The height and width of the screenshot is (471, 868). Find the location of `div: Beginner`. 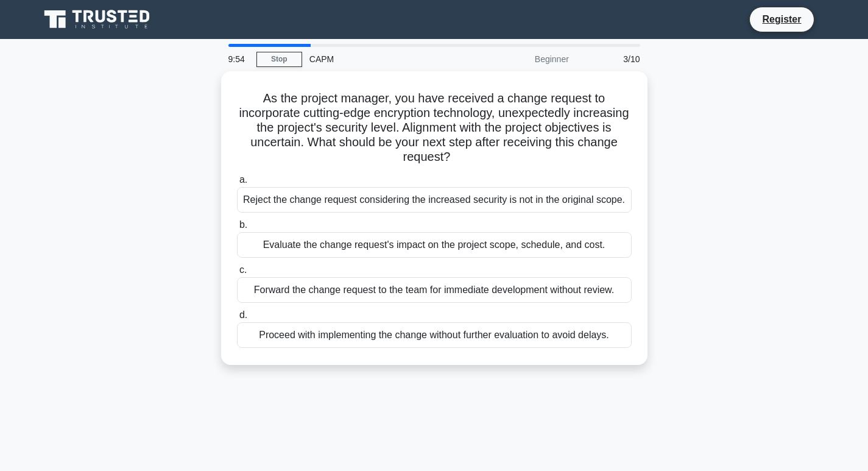

div: Beginner is located at coordinates (522, 59).